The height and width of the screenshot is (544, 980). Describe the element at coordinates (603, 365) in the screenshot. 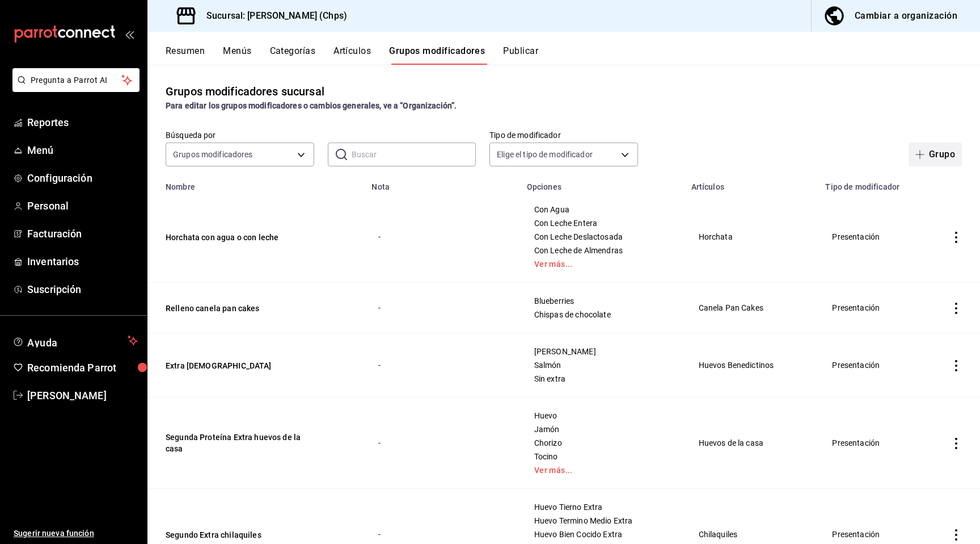

I see `span: Salmón` at that location.